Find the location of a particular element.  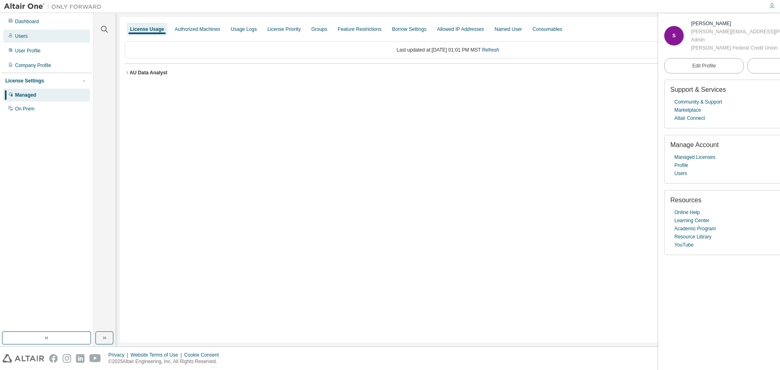

a: Community & Support is located at coordinates (698, 102).